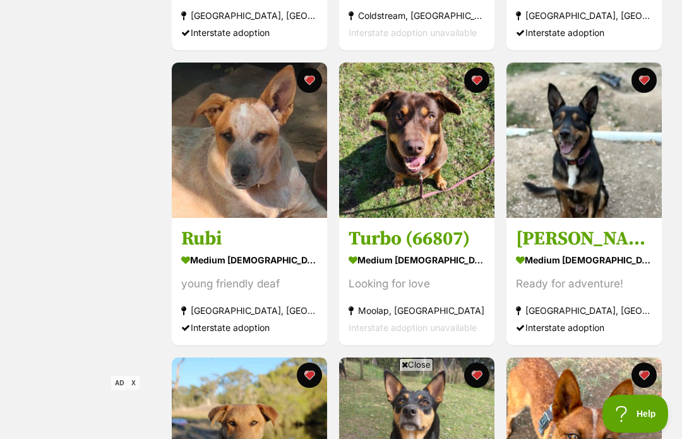  I want to click on img: Turbo (66807), so click(417, 140).